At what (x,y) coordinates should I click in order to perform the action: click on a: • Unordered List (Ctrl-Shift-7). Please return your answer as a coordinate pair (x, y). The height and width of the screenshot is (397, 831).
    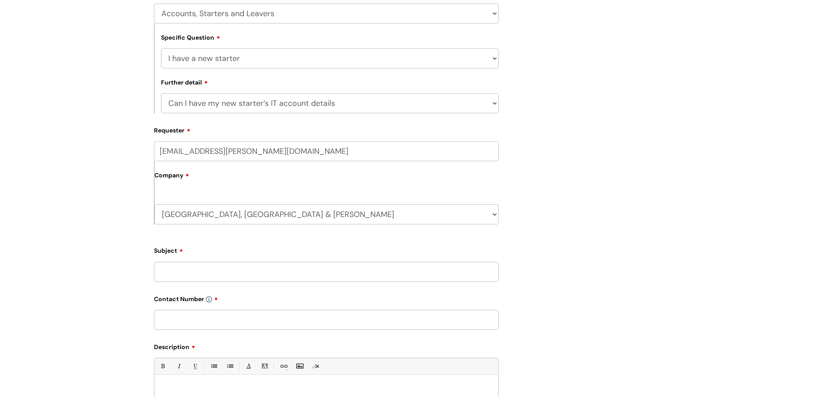
    Looking at the image, I should click on (213, 366).